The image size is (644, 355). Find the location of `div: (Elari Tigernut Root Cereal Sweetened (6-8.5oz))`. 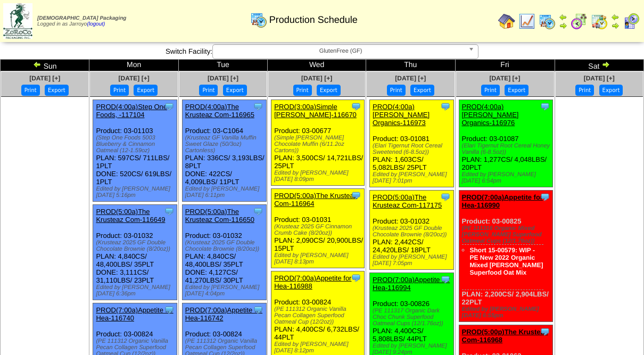

div: (Elari Tigernut Root Cereal Sweetened (6-8.5oz)) is located at coordinates (413, 149).